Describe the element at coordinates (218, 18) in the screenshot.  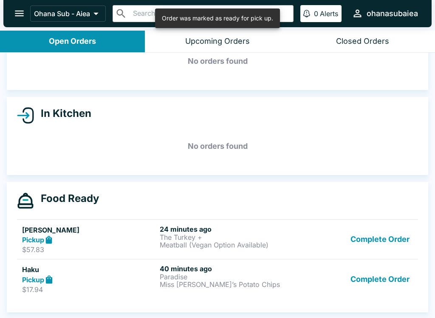
I see `div: Order was marked as ready for pick up.` at that location.